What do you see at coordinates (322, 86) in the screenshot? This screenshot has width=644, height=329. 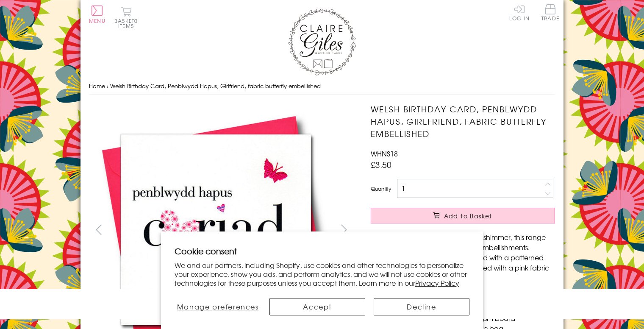 I see `nav: breadcrumbs` at bounding box center [322, 86].